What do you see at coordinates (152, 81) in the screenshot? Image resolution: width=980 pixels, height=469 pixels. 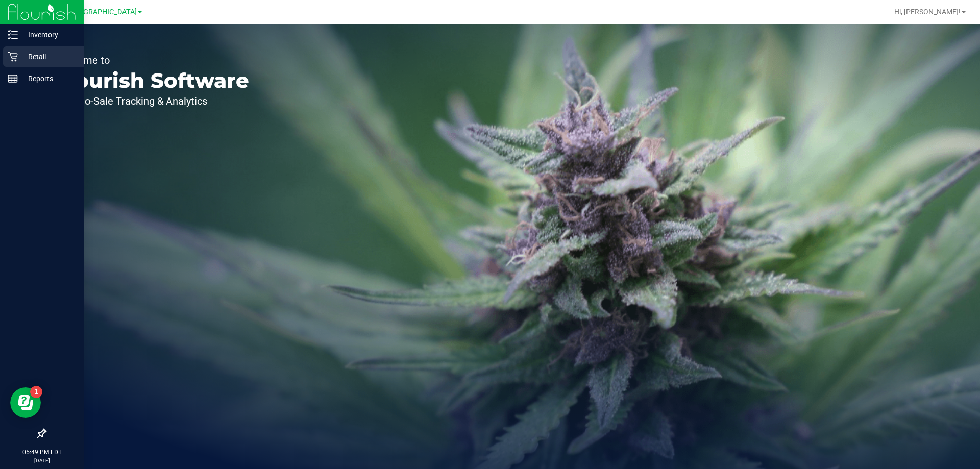 I see `p: Flourish Software` at bounding box center [152, 81].